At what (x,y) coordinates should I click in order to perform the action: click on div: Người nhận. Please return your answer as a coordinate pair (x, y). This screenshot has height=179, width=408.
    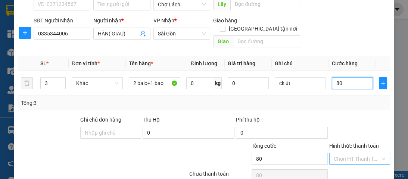
    Looking at the image, I should click on (122, 21).